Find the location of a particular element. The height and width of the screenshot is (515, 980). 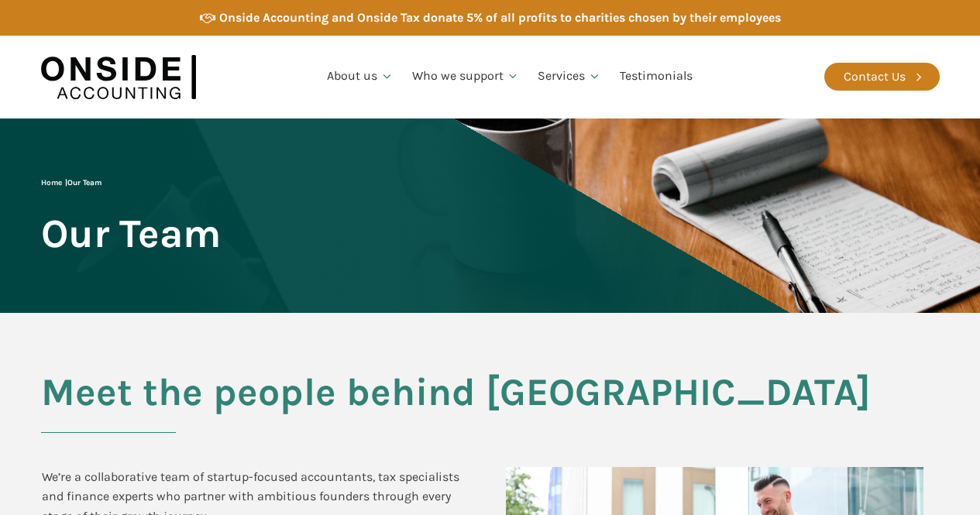

img: Onside Accounting is located at coordinates (119, 77).